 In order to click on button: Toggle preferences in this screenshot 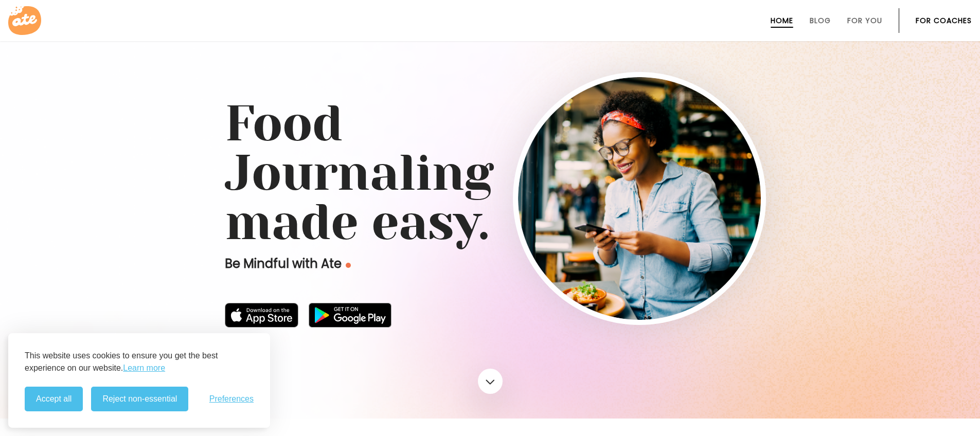, I will do `click(232, 399)`.